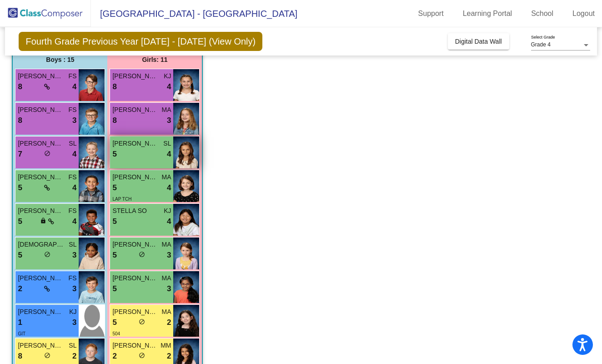  Describe the element at coordinates (478, 41) in the screenshot. I see `span: Digital Data Wall` at that location.